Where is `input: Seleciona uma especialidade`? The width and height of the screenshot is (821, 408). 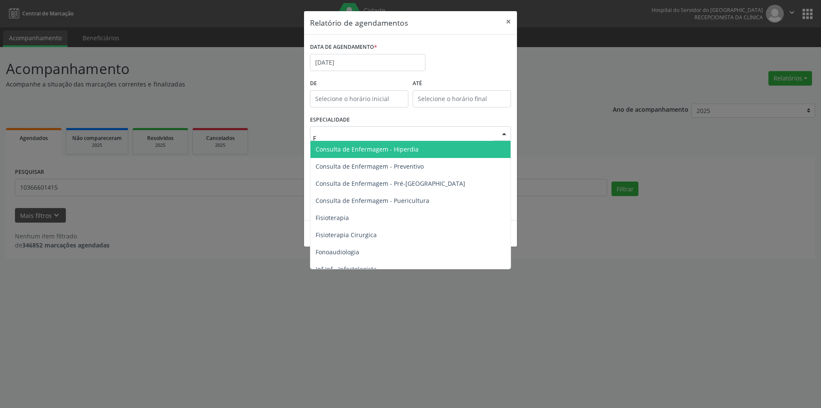
input: Seleciona uma especialidade is located at coordinates (403, 138).